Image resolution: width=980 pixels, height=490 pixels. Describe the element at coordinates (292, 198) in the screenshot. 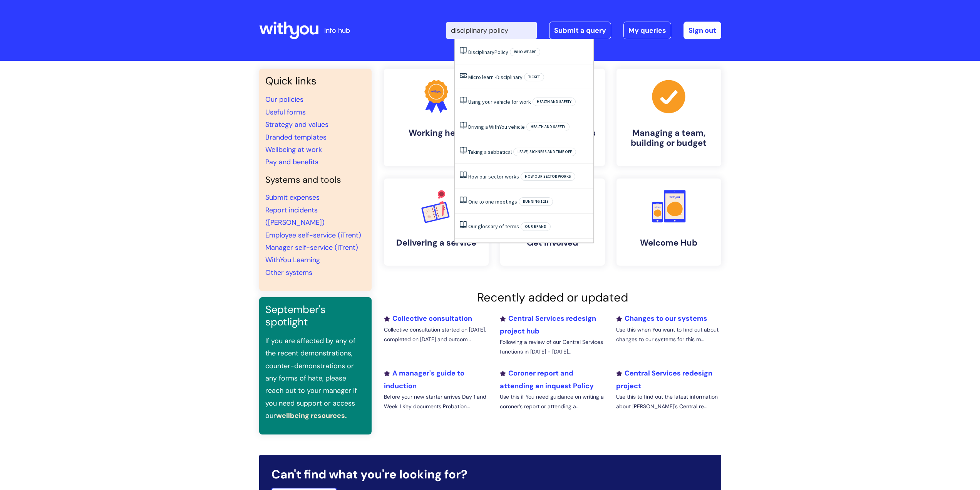

I see `a: Submit expenses` at that location.